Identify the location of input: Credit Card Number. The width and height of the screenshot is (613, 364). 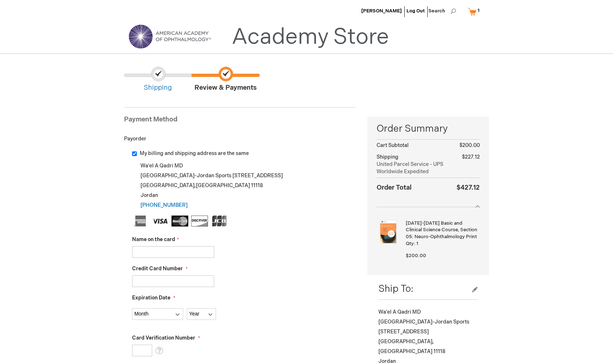
(173, 282).